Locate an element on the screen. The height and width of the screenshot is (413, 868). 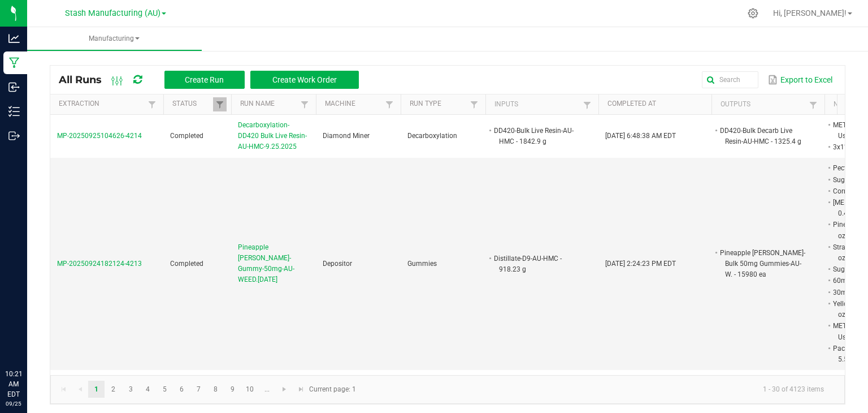
button: Create Run is located at coordinates (205, 80).